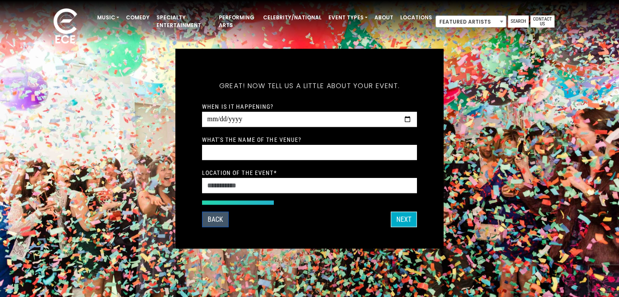  Describe the element at coordinates (65, 27) in the screenshot. I see `img: ece_new_logo_whitev2-1.png` at that location.